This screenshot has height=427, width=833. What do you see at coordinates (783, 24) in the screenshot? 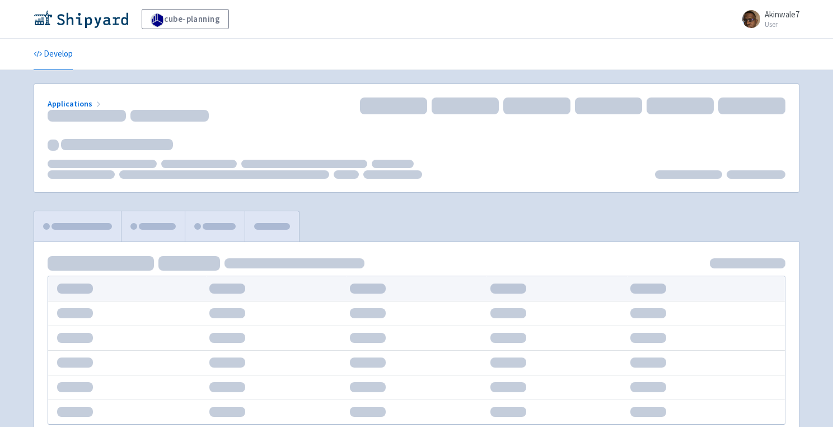
I see `small: User` at bounding box center [783, 24].